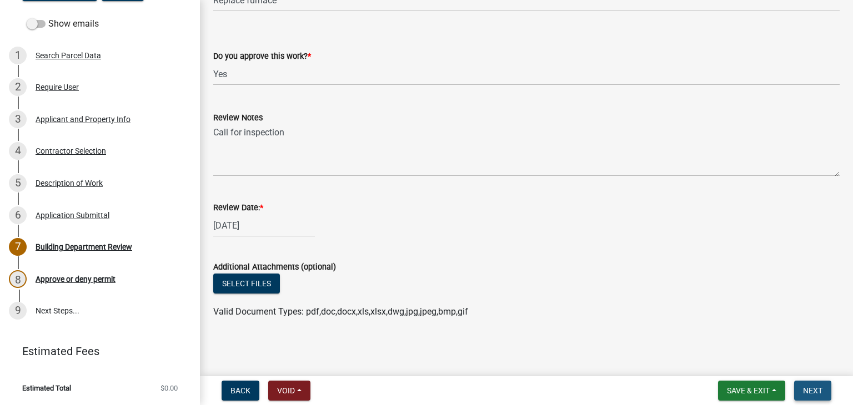  I want to click on div: 7, so click(18, 247).